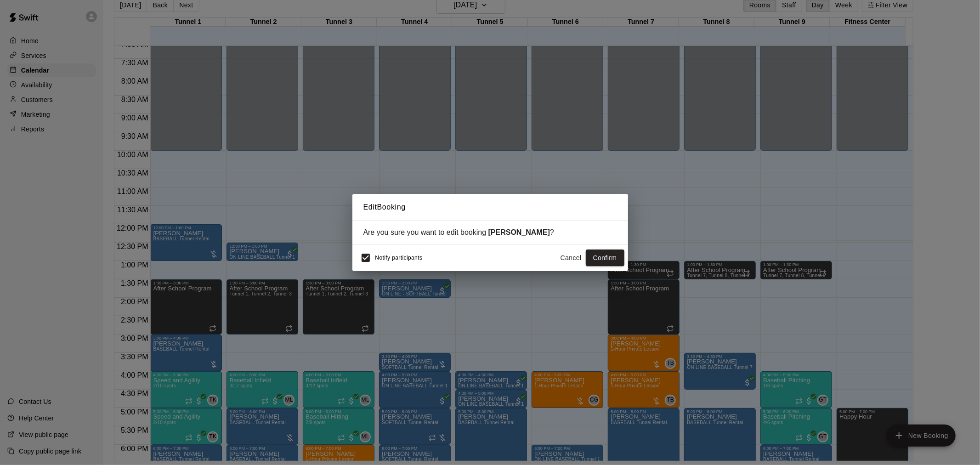  What do you see at coordinates (399, 258) in the screenshot?
I see `span: Notify participants` at bounding box center [399, 258].